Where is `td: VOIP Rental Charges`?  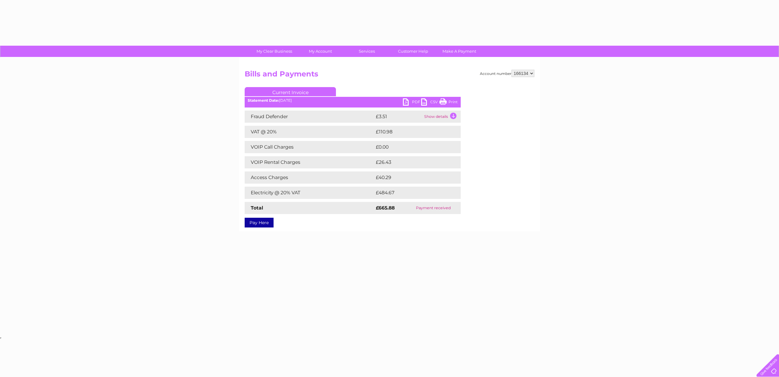
td: VOIP Rental Charges is located at coordinates (309, 162).